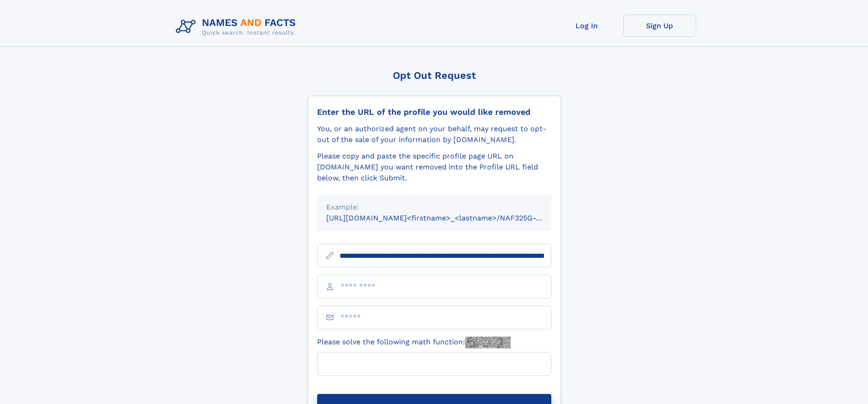 This screenshot has width=868, height=404. I want to click on img: Logo Names and Facts, so click(238, 27).